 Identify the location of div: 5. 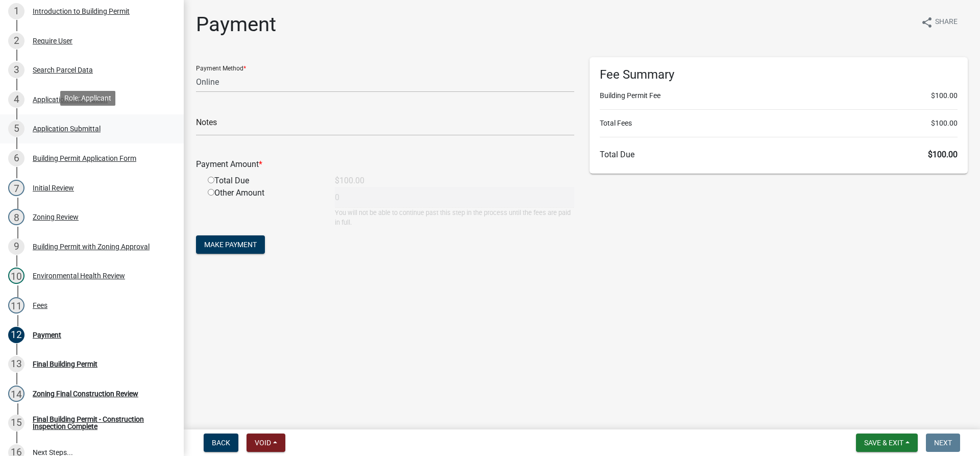
(16, 129).